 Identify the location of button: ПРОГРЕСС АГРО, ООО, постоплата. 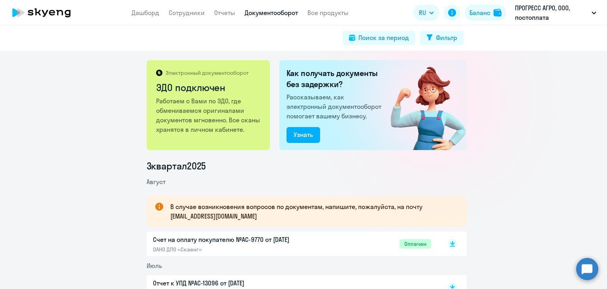
(556, 13).